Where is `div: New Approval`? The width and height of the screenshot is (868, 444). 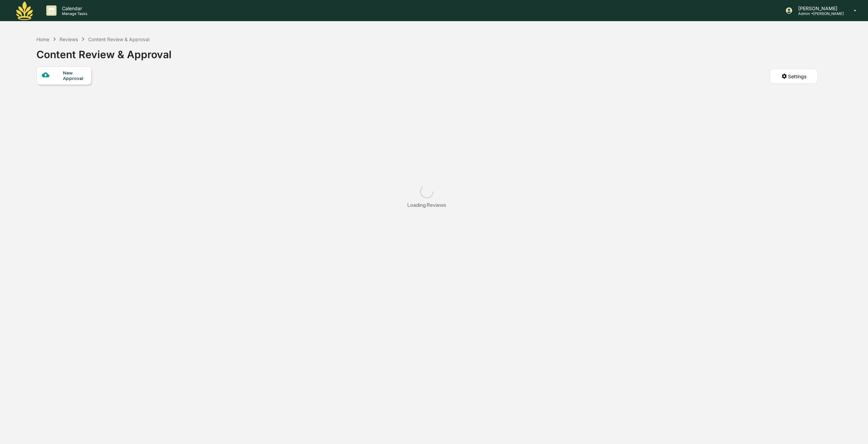
div: New Approval is located at coordinates (74, 75).